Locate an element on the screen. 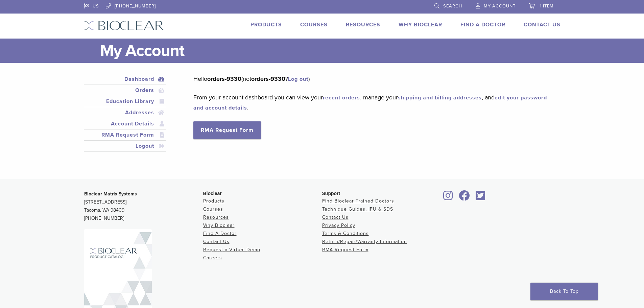 Image resolution: width=644 pixels, height=308 pixels. a: Dashboard is located at coordinates (125, 79).